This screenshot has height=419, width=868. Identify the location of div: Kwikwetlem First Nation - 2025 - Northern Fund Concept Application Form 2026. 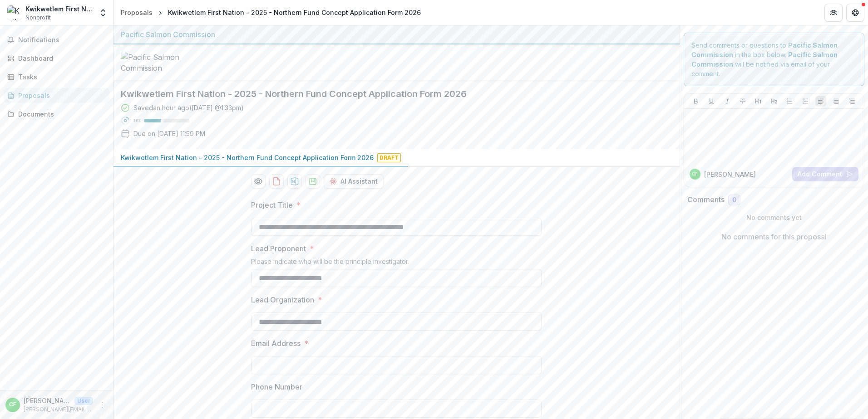
(294, 12).